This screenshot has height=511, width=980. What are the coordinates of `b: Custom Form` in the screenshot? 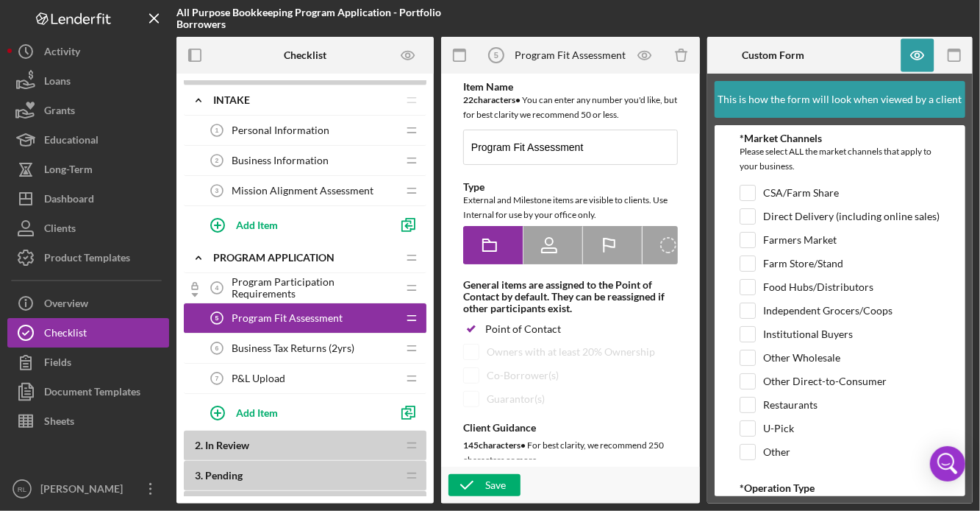 It's located at (773, 55).